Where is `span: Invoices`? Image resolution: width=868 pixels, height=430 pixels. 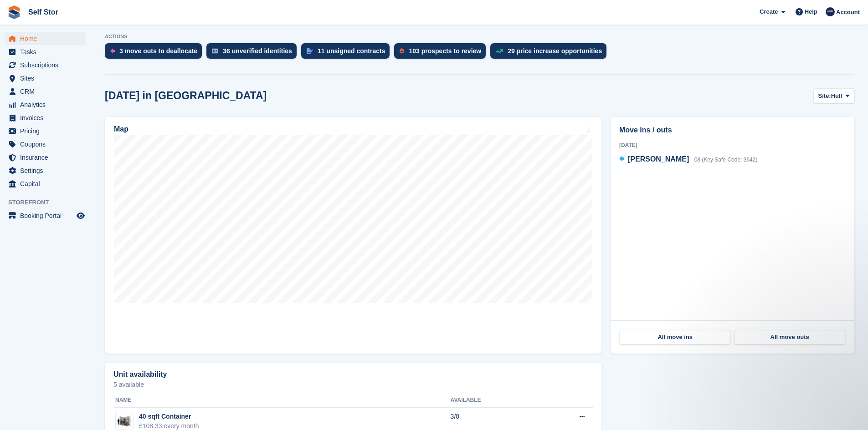 span: Invoices is located at coordinates (48, 118).